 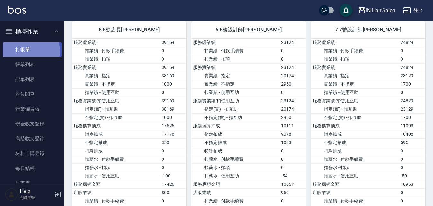 What do you see at coordinates (293, 176) in the screenshot?
I see `td: -54` at bounding box center [293, 176].